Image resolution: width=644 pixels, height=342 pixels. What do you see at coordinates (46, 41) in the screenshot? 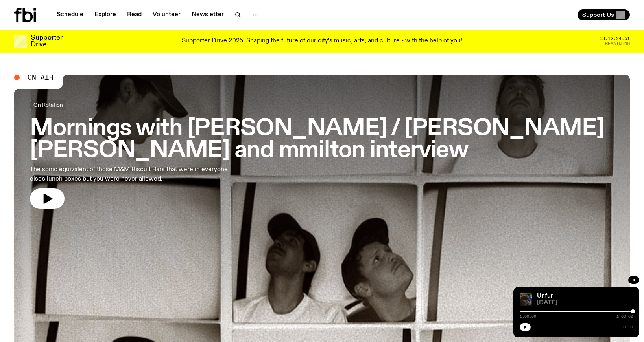
I see `h3: Supporter Drive` at bounding box center [46, 41].